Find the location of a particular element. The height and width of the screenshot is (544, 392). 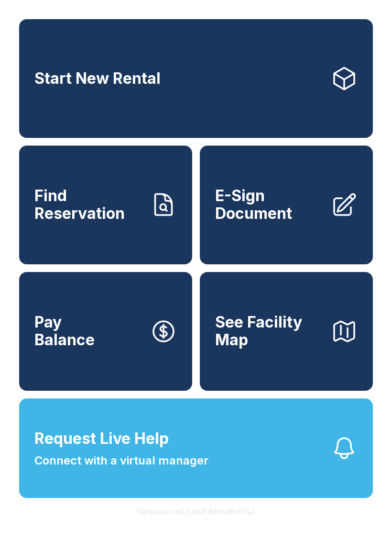

span: Request Live Help is located at coordinates (101, 438).